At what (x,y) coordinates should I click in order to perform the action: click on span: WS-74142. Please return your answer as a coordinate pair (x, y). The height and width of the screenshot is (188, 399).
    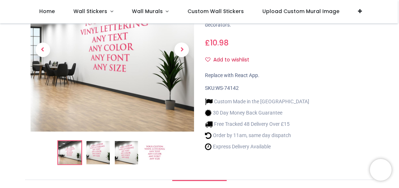
    Looking at the image, I should click on (227, 88).